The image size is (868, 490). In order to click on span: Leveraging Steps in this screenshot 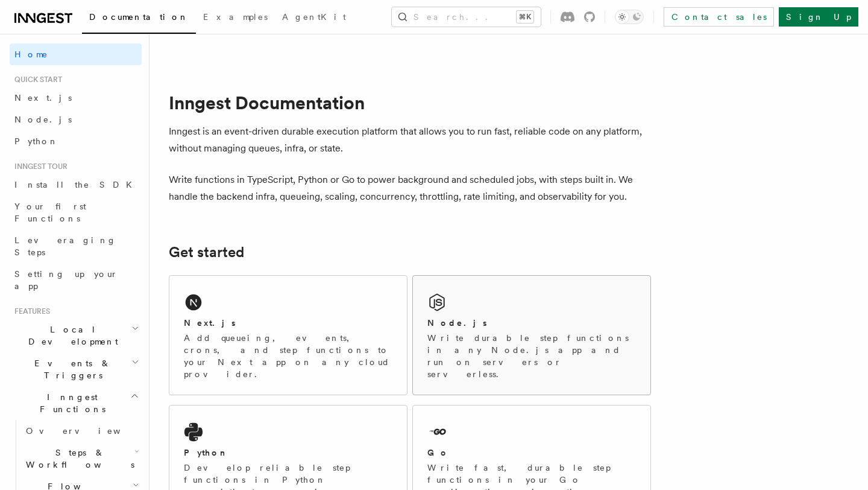, I will do `click(65, 246)`.